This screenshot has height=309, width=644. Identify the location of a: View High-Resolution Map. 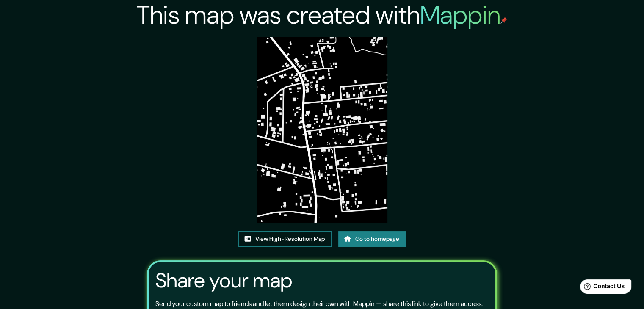
(285, 239).